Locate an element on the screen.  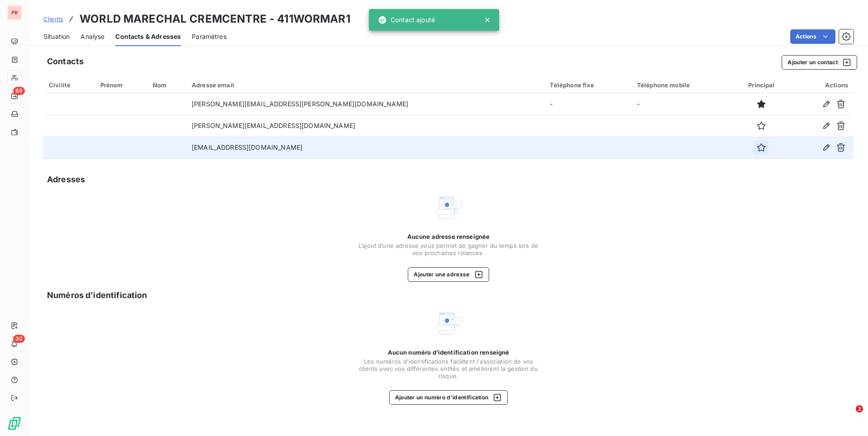
button: Ajouter un numéro d’identification is located at coordinates (448, 398).